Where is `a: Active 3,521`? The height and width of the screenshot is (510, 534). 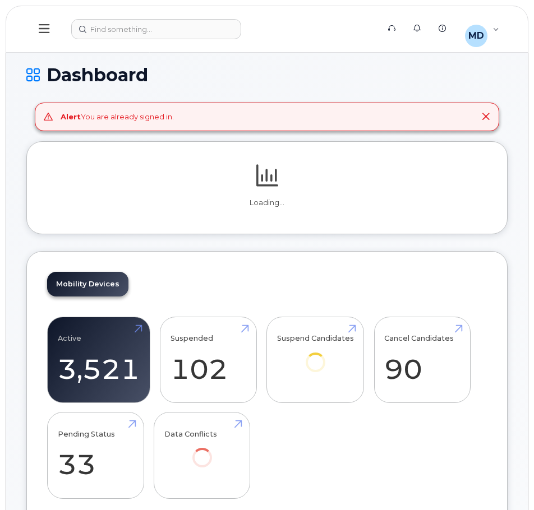 a: Active 3,521 is located at coordinates (99, 360).